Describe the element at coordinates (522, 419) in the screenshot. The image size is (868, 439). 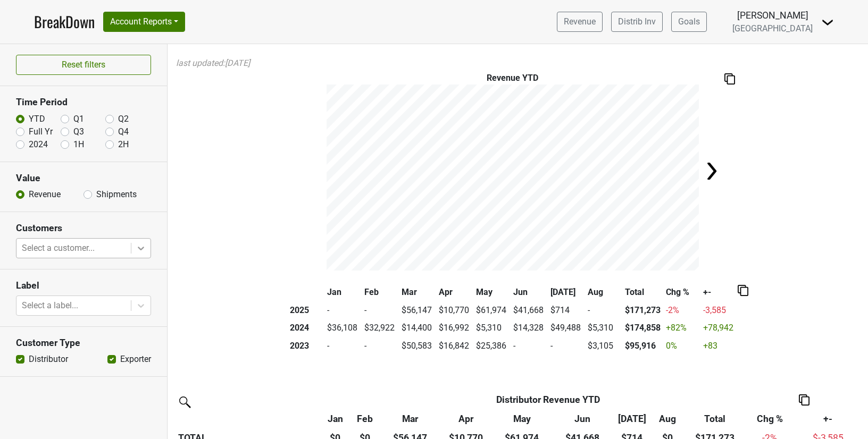
I see `th: May: activate to sort column ascending` at that location.